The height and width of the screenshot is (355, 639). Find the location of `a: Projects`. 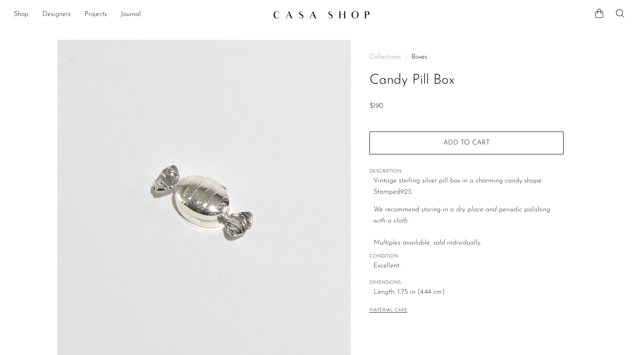

a: Projects is located at coordinates (96, 15).